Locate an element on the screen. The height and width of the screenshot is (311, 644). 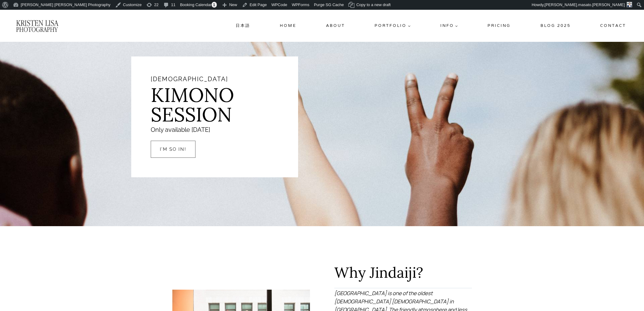
a: Info is located at coordinates (449, 26).